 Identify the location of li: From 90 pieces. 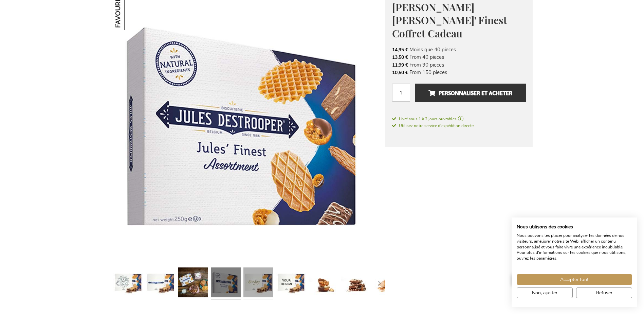
(459, 65).